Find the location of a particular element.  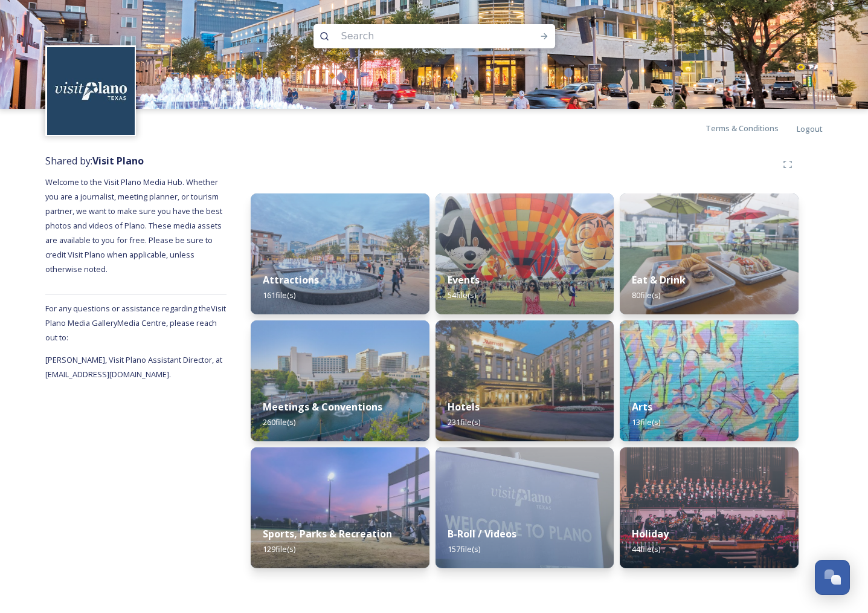

span: 129 file(s) is located at coordinates (279, 549).